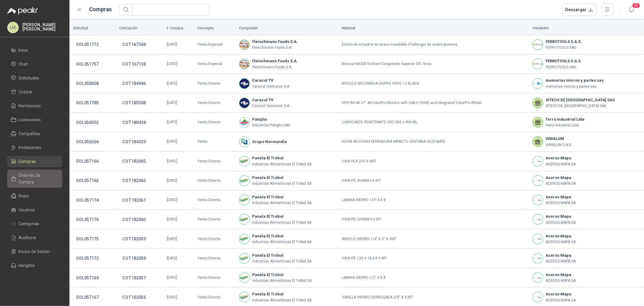 The image size is (644, 306). I want to click on a: Inicios de Sesión, so click(35, 251).